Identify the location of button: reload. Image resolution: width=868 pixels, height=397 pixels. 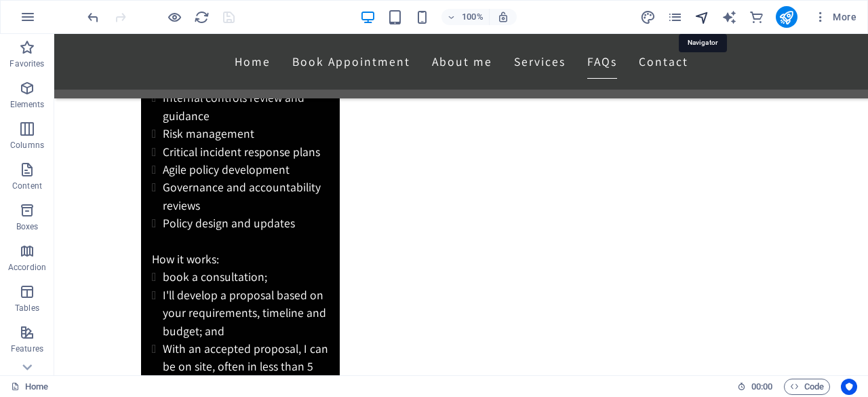
(202, 17).